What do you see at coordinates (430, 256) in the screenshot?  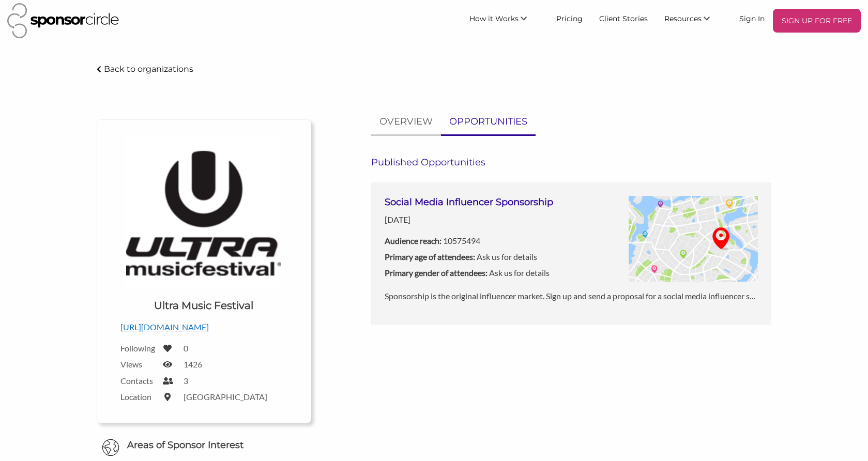 I see `b: Primary age of attendees:` at bounding box center [430, 256].